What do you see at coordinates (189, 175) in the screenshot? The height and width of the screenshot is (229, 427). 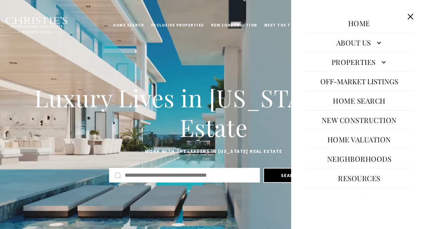 I see `input: Search by Address, City, or Neighborhood` at bounding box center [189, 175].